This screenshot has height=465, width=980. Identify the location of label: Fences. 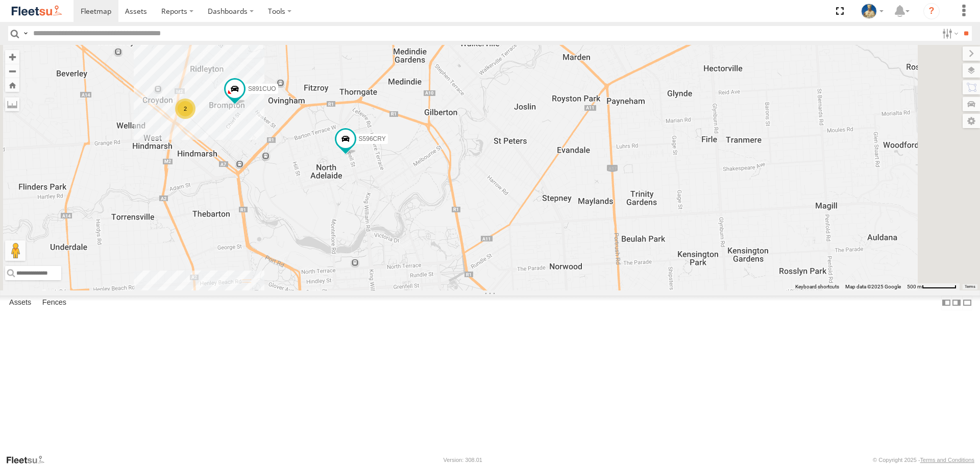
(54, 303).